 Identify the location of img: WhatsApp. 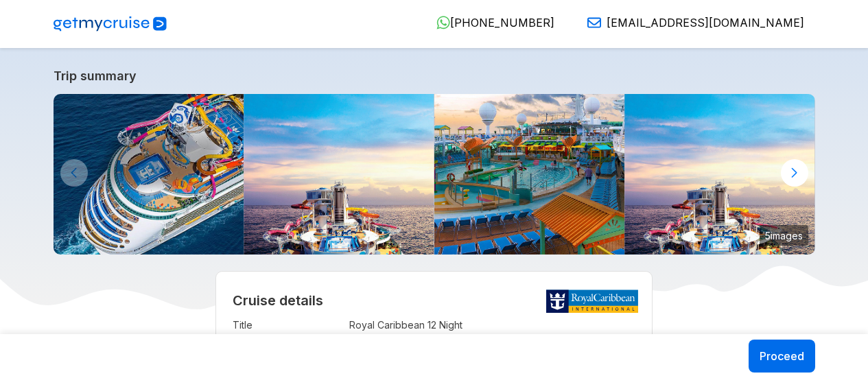
(443, 22).